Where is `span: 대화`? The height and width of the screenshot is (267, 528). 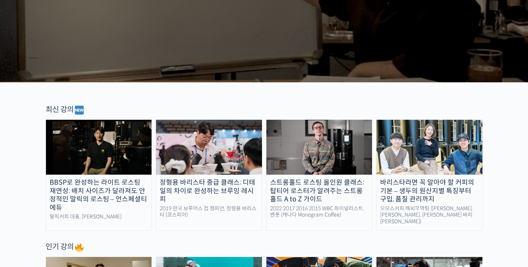
span: 대화 is located at coordinates (72, 220).